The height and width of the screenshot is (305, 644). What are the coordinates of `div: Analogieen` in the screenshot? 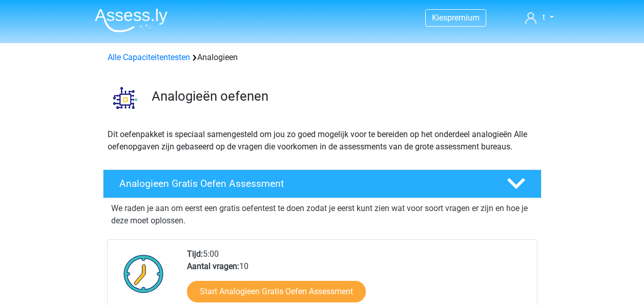 It's located at (322, 57).